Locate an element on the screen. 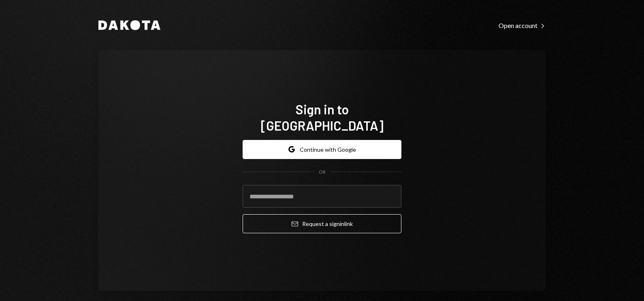 This screenshot has height=301, width=644. button: Request a signinlink is located at coordinates (322, 223).